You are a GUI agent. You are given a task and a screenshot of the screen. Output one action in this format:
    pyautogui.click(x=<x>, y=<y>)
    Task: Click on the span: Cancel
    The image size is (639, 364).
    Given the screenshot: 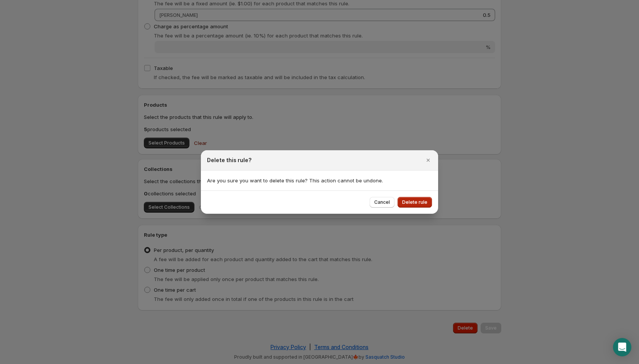 What is the action you would take?
    pyautogui.click(x=382, y=202)
    